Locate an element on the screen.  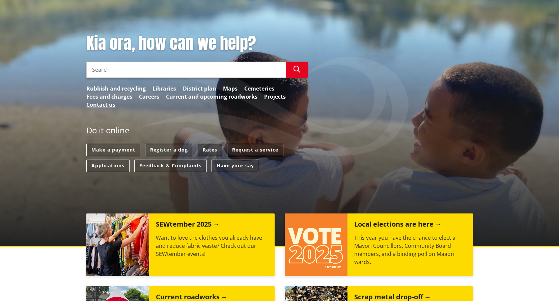
input: Search input is located at coordinates (186, 70).